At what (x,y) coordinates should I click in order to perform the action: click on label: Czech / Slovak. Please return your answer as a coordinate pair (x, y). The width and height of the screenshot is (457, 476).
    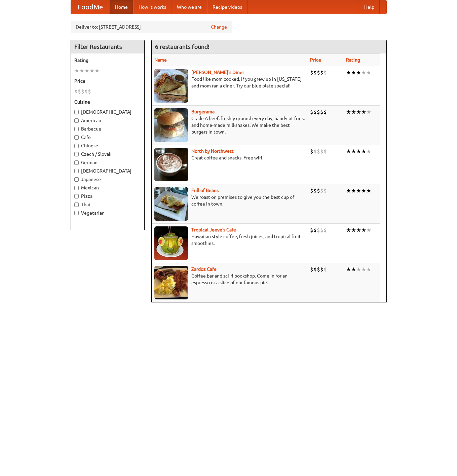
    Looking at the image, I should click on (107, 154).